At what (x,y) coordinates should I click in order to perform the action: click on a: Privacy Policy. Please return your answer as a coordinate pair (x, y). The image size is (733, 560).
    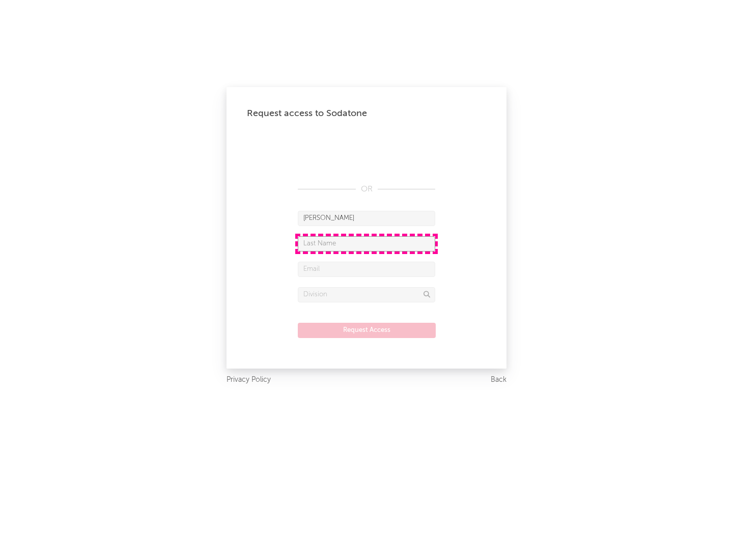
    Looking at the image, I should click on (248, 380).